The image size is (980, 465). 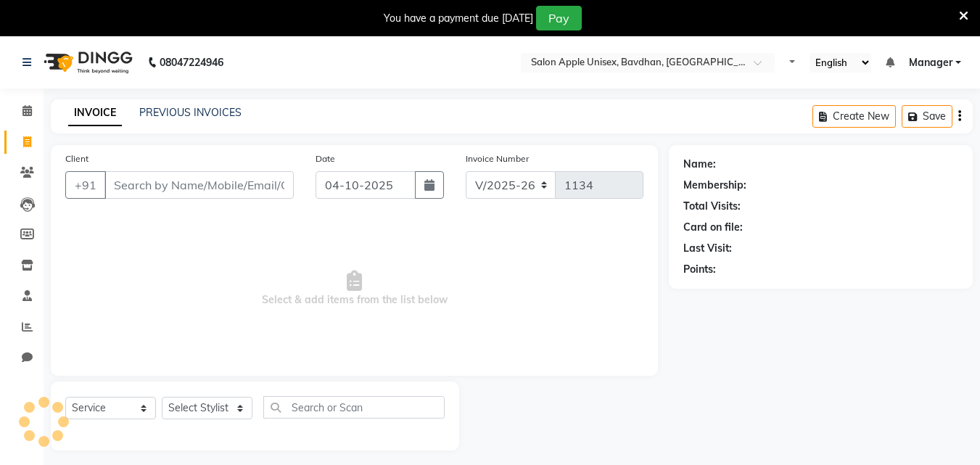 What do you see at coordinates (191, 62) in the screenshot?
I see `b: 08047224946` at bounding box center [191, 62].